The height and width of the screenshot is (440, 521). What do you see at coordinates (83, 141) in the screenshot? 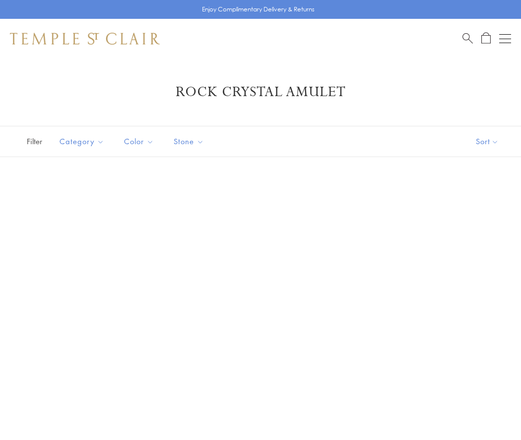
I see `span: Category` at bounding box center [83, 141].